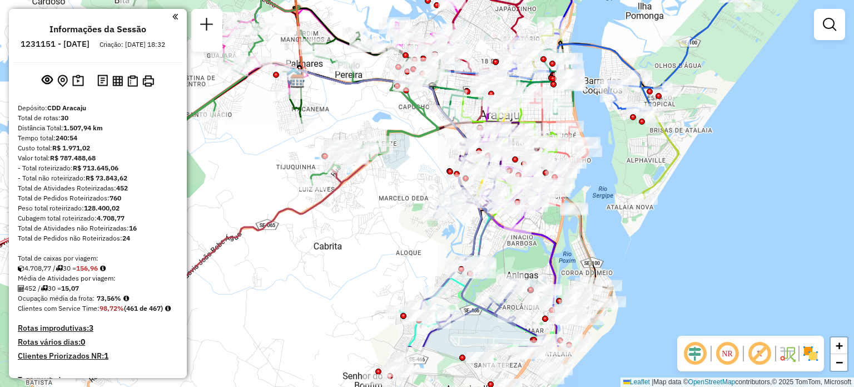  What do you see at coordinates (98, 158) in the screenshot?
I see `div: Valor total:` at bounding box center [98, 158].